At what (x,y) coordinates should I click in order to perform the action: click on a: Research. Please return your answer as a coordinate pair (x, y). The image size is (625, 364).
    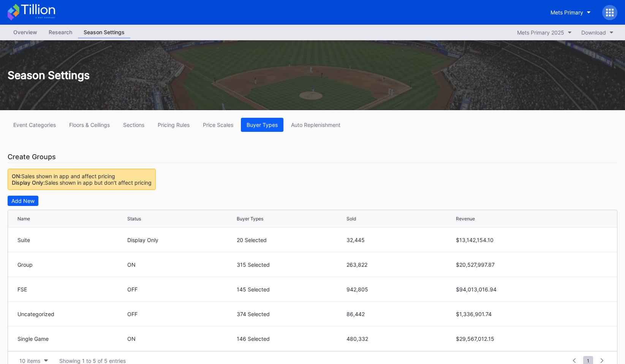
    Looking at the image, I should click on (60, 32).